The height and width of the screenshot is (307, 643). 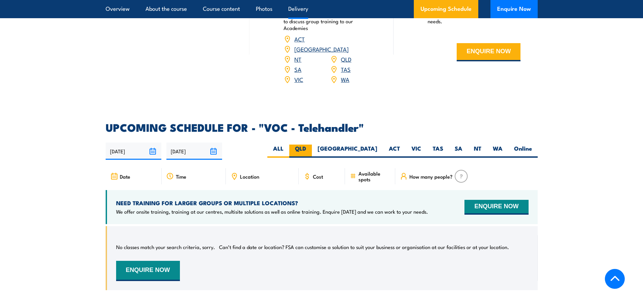 What do you see at coordinates (523, 151) in the screenshot?
I see `label: Online` at bounding box center [523, 151].